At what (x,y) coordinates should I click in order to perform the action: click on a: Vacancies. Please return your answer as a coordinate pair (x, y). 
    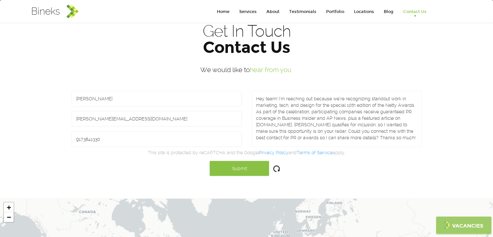
    Looking at the image, I should click on (464, 225).